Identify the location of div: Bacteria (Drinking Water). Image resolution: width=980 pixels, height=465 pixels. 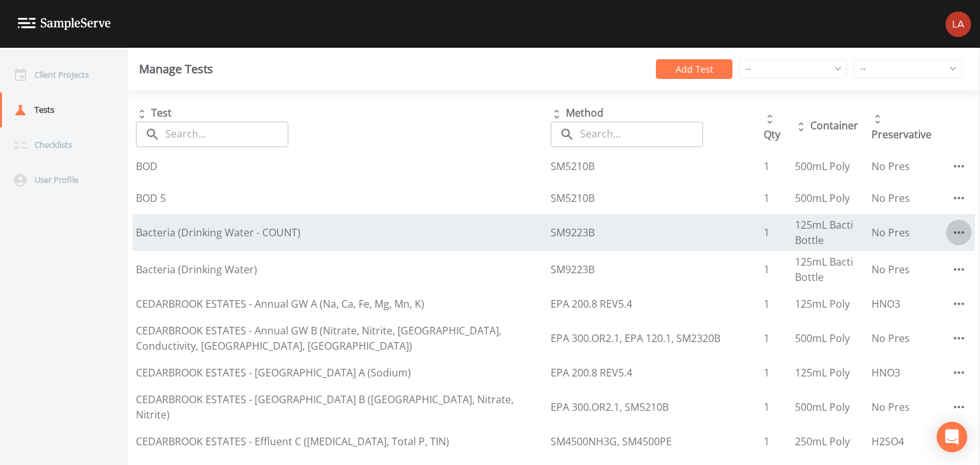
(340, 270).